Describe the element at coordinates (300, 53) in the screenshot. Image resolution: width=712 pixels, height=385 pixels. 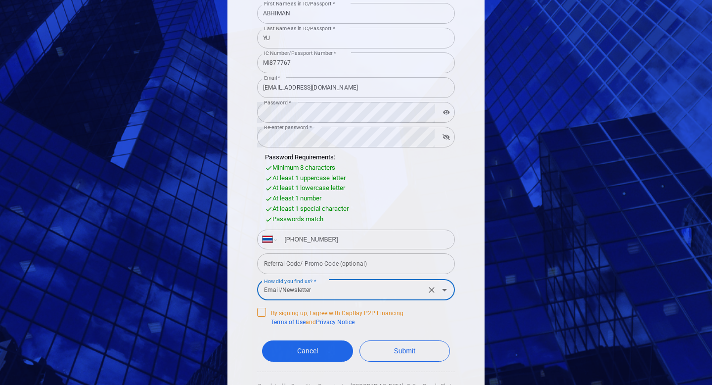
I see `label: IC Number/Passport Number *` at that location.